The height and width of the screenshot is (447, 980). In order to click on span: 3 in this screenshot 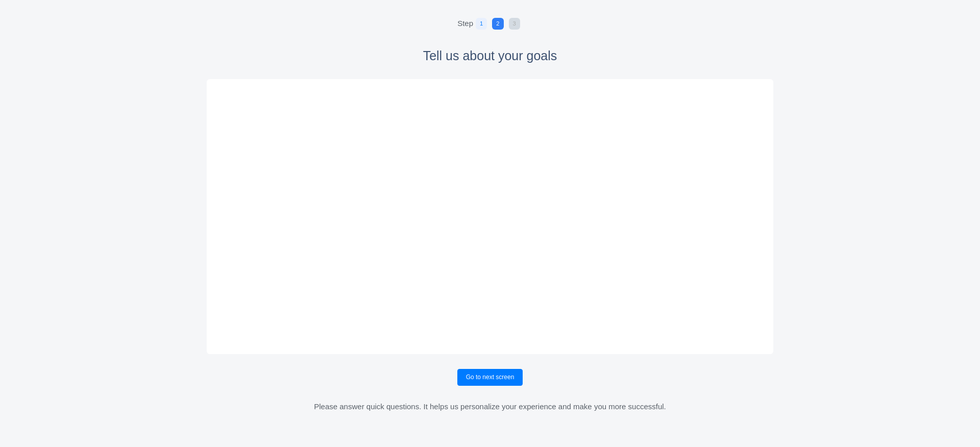, I will do `click(514, 23)`.